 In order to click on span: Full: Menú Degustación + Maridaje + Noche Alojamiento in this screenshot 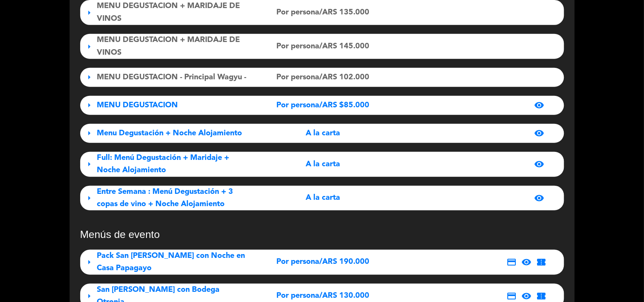, I will do `click(163, 163)`.